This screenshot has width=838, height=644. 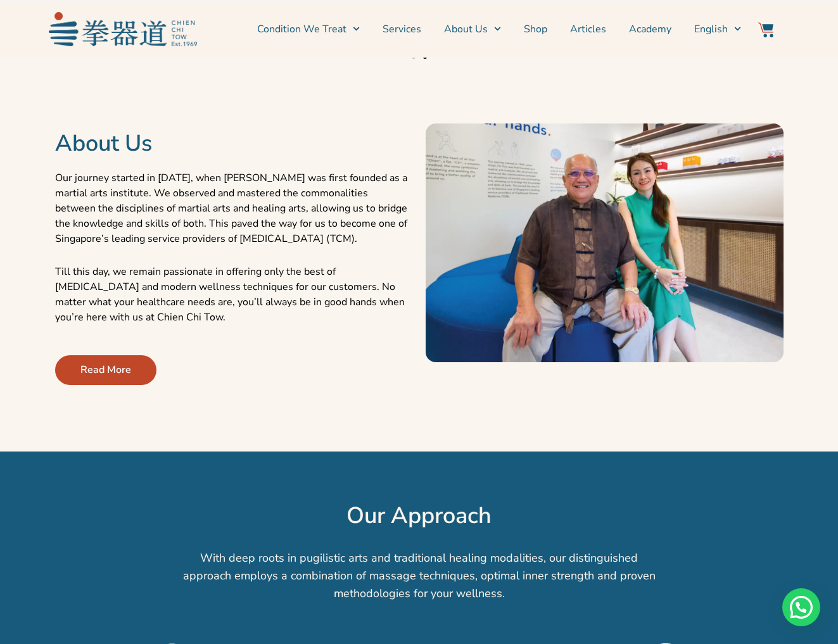 I want to click on a: English, so click(x=718, y=29).